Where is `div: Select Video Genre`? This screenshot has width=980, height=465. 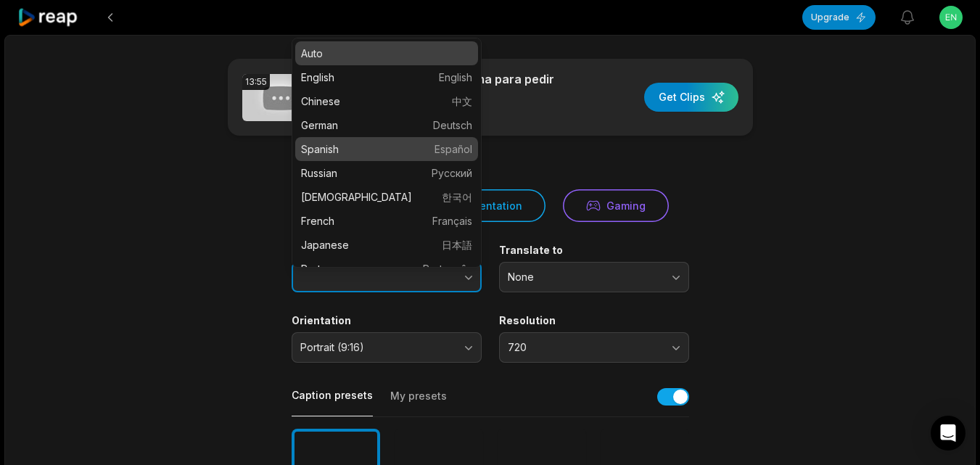
div: Select Video Genre is located at coordinates (490, 172).